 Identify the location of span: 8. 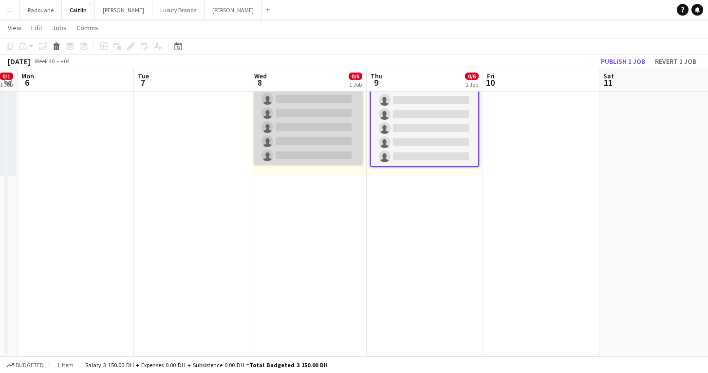
(260, 82).